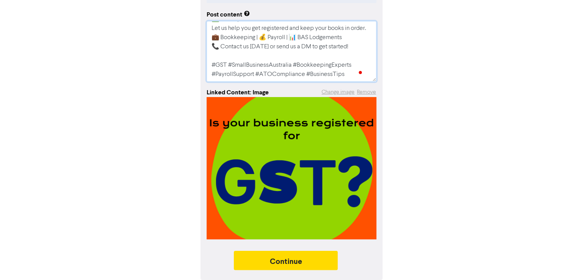 The image size is (583, 280). I want to click on textarea: To enrich screen reader interactions, please activate Accessibility in Grammarly extension settings, so click(291, 51).